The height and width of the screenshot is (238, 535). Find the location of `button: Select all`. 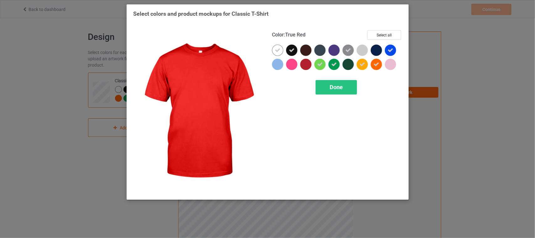

button: Select all is located at coordinates (385, 35).